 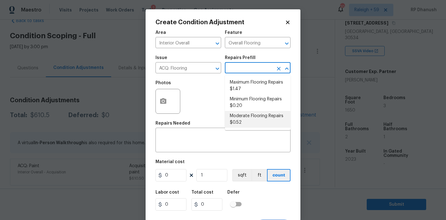 What do you see at coordinates (242, 175) in the screenshot?
I see `button: sqft` at bounding box center [242, 175].